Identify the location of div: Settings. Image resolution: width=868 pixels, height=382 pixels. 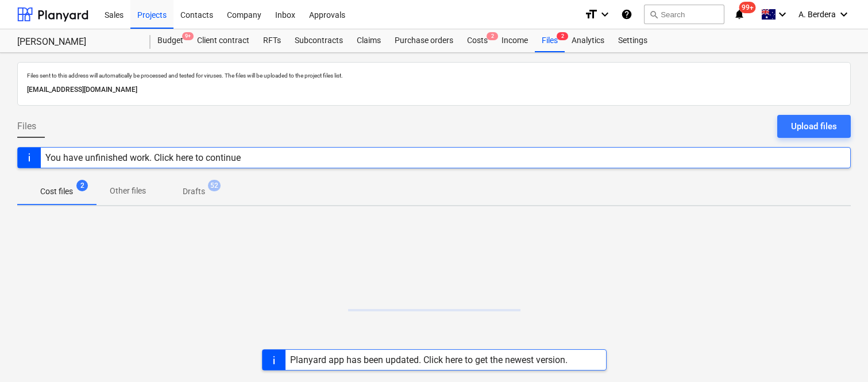
(632, 41).